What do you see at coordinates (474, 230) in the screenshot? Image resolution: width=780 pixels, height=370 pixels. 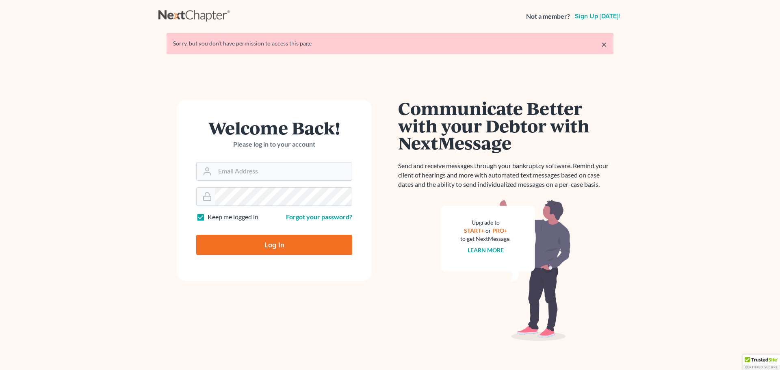 I see `a: START+` at bounding box center [474, 230].